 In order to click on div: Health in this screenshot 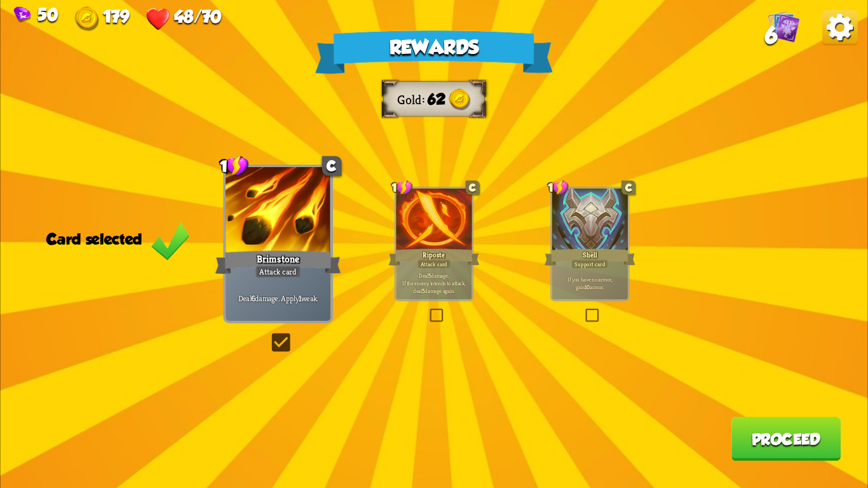, I will do `click(183, 18)`.